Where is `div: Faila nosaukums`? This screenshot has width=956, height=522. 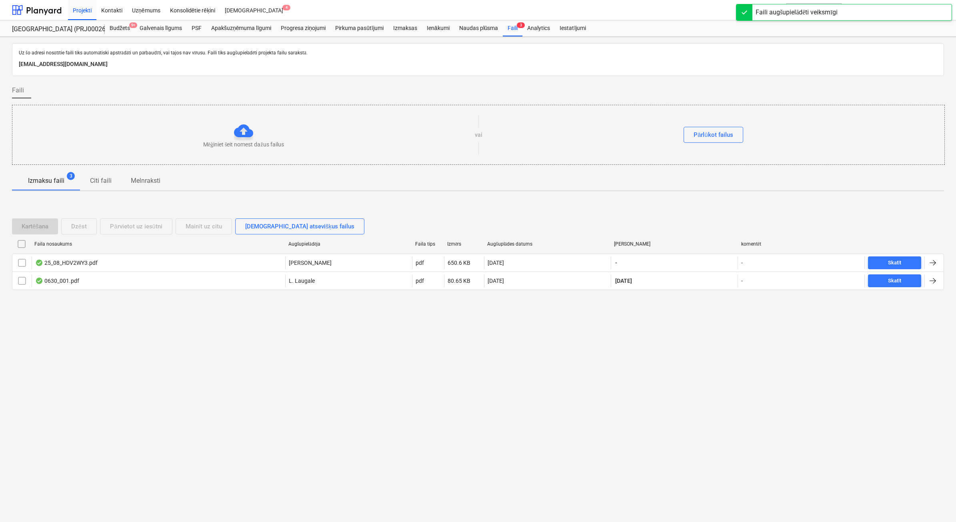 div: Faila nosaukums is located at coordinates (158, 244).